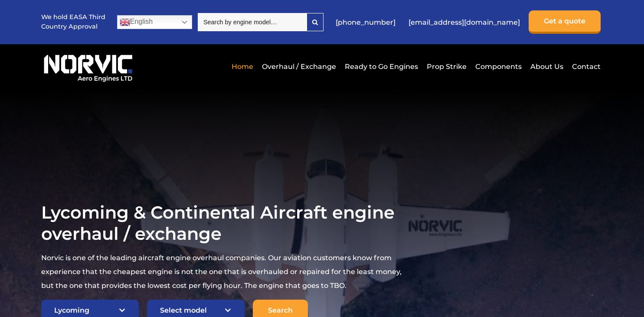 The image size is (644, 317). I want to click on a: English, so click(154, 22).